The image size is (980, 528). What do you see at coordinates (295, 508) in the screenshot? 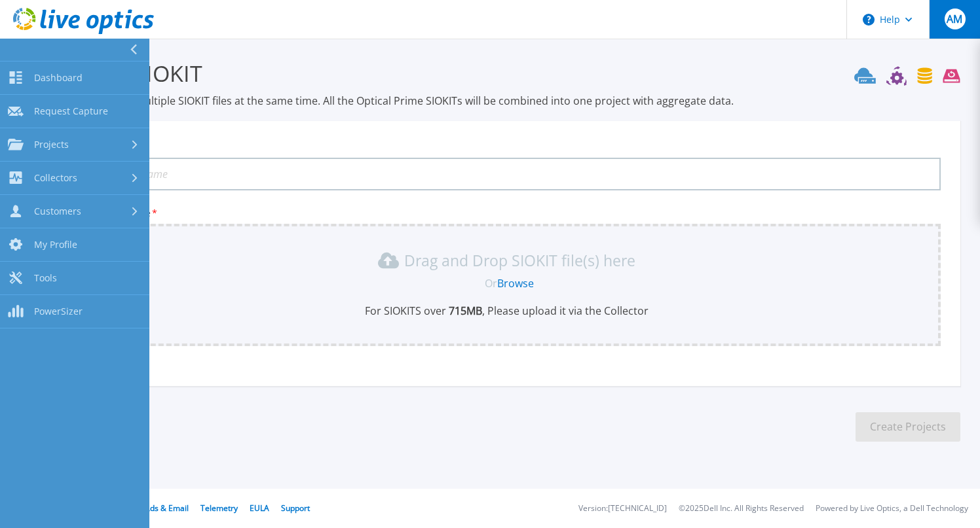
I see `a: Support` at bounding box center [295, 508].